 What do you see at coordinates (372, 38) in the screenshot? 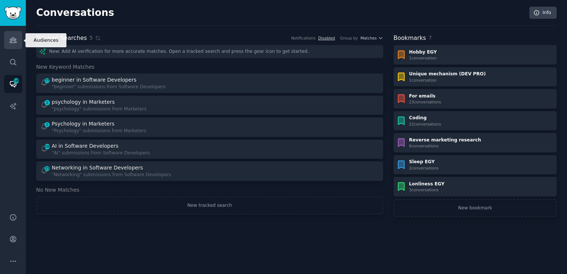
I see `button: Matches` at bounding box center [372, 38].